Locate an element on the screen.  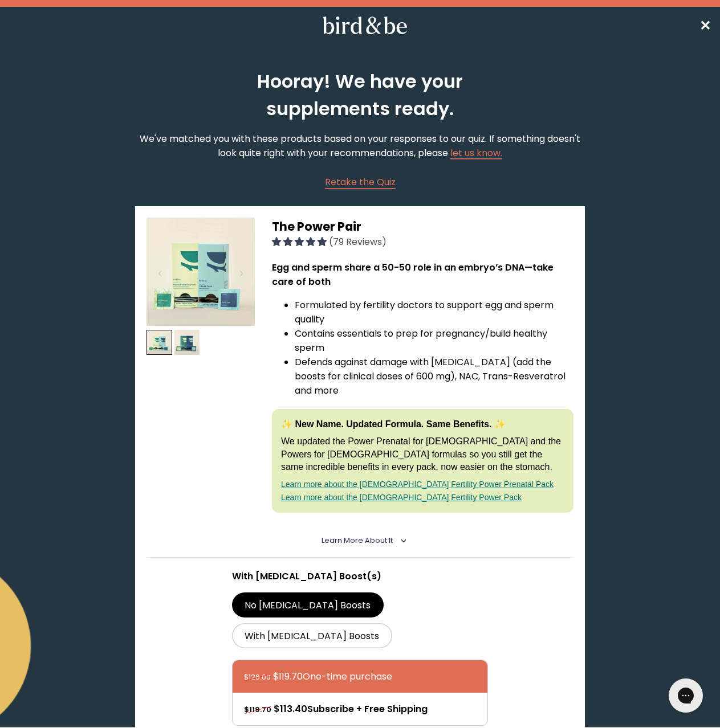
span: Retake the Quiz is located at coordinates (360, 182).